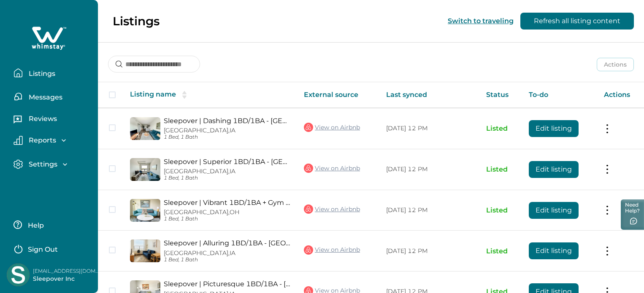 Image resolution: width=644 pixels, height=293 pixels. What do you see at coordinates (52, 140) in the screenshot?
I see `button: Reports` at bounding box center [52, 140].